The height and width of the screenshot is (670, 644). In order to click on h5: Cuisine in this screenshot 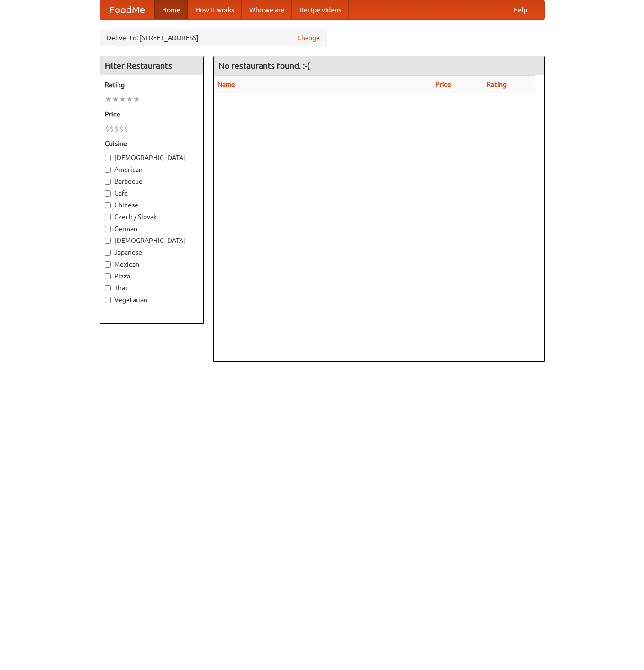, I will do `click(151, 144)`.